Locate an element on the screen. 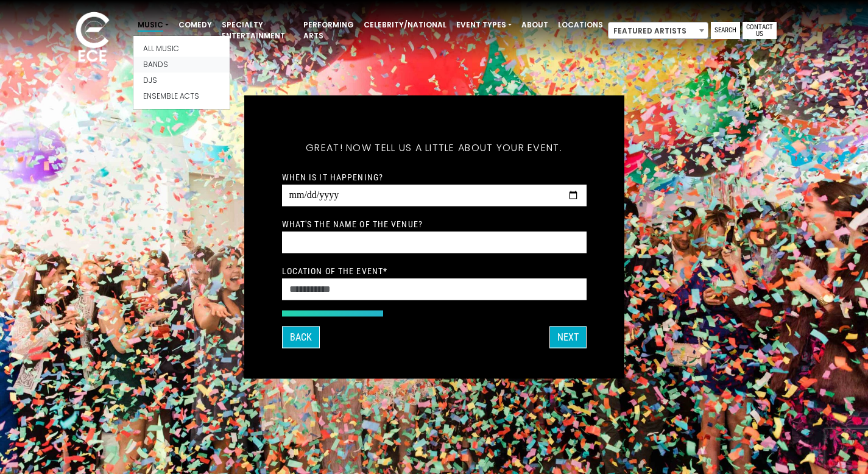  a: Celebrity/National is located at coordinates (405, 25).